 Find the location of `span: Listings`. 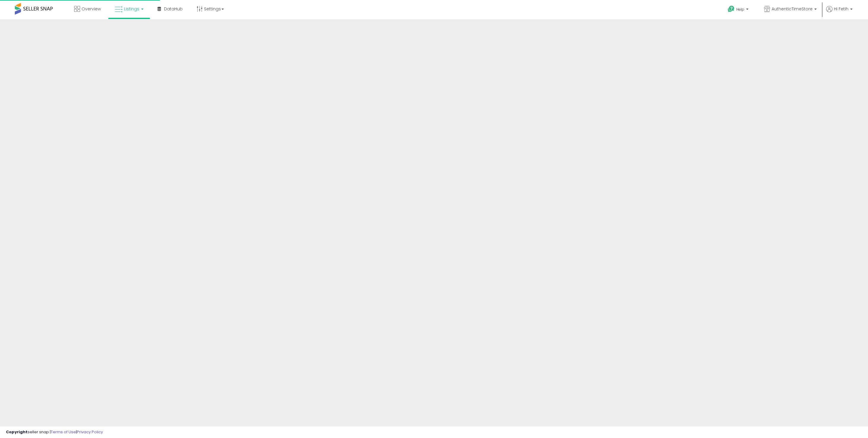

span: Listings is located at coordinates (131, 9).